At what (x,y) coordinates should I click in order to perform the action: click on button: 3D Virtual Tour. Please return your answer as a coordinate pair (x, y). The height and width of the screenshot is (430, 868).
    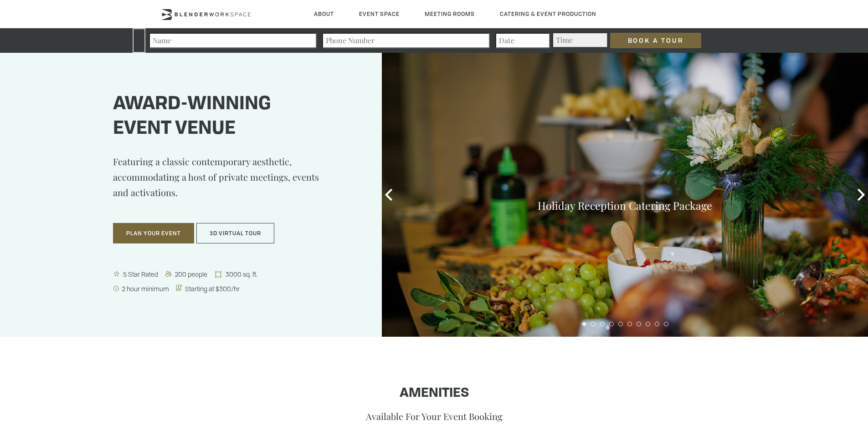
    Looking at the image, I should click on (235, 233).